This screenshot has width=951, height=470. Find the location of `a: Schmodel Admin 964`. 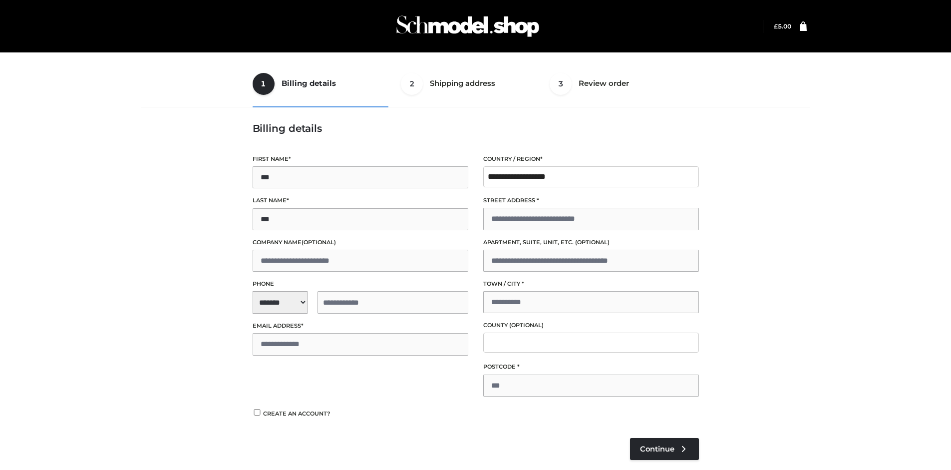

a: Schmodel Admin 964 is located at coordinates (468, 26).